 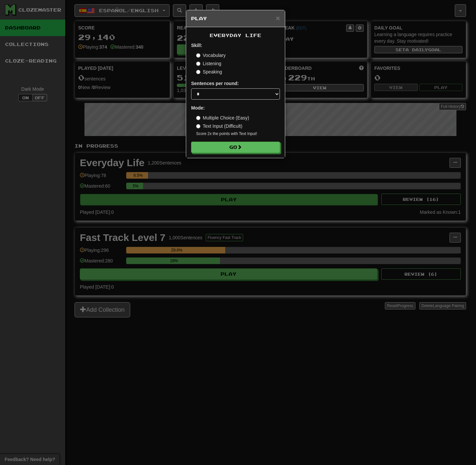 What do you see at coordinates (238, 134) in the screenshot?
I see `small: Score 2x the points with Text Input !` at bounding box center [238, 134].